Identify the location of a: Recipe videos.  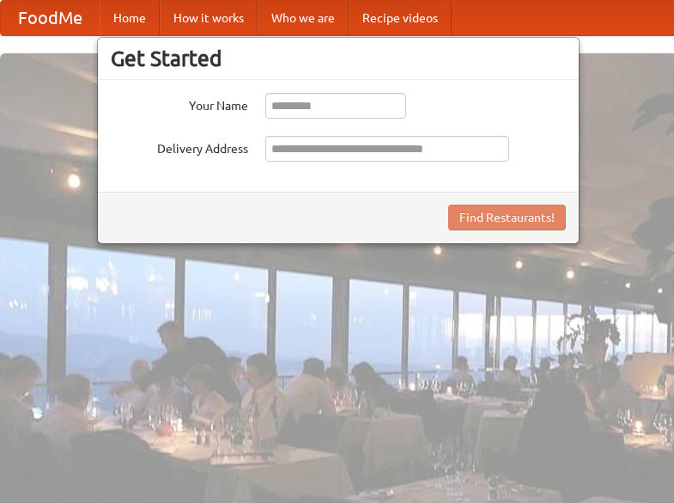
(400, 18).